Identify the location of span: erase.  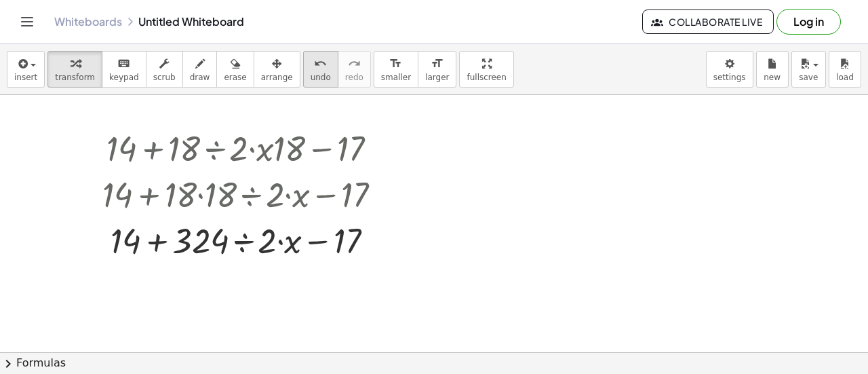
(235, 77).